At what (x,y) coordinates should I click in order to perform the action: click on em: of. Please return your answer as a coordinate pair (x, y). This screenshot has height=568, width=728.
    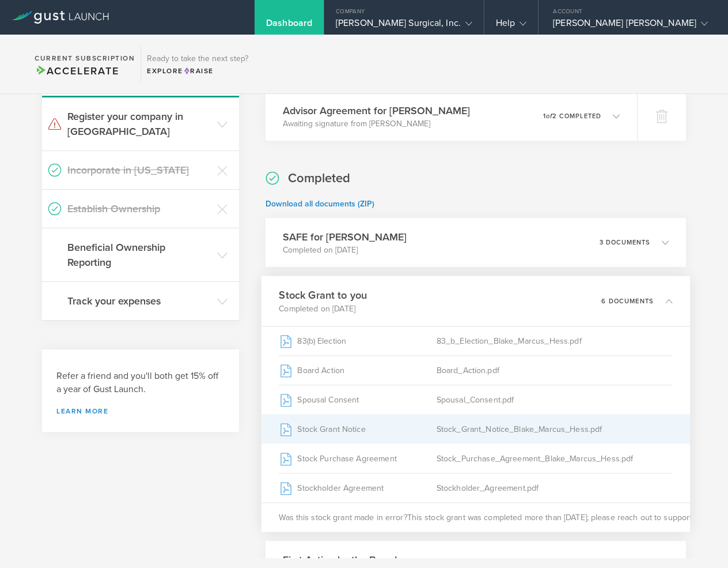
    Looking at the image, I should click on (549, 116).